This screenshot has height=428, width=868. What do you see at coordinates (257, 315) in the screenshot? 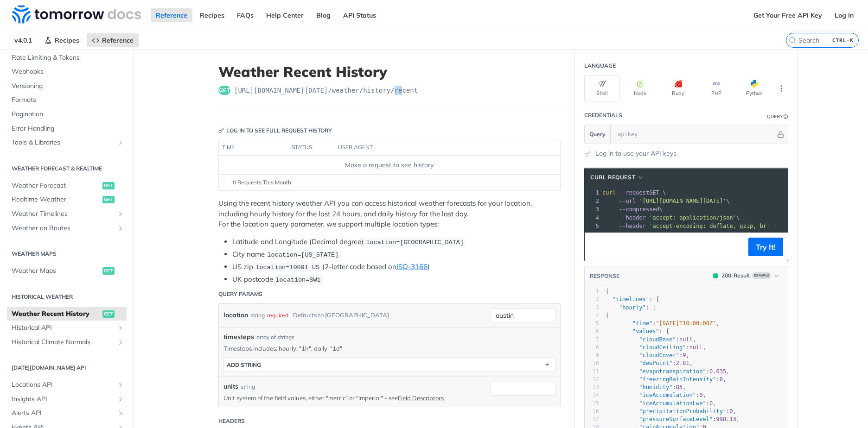
I see `div: string` at bounding box center [257, 315].